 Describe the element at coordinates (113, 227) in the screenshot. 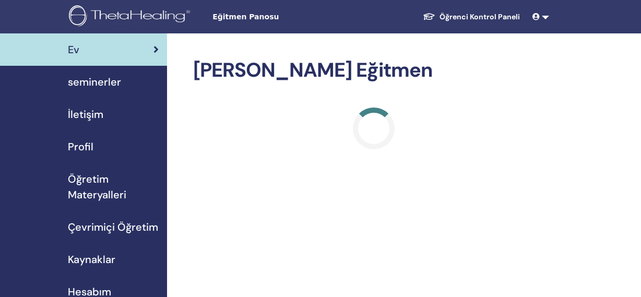

I see `span: Çevrimiçi Öğretim` at that location.